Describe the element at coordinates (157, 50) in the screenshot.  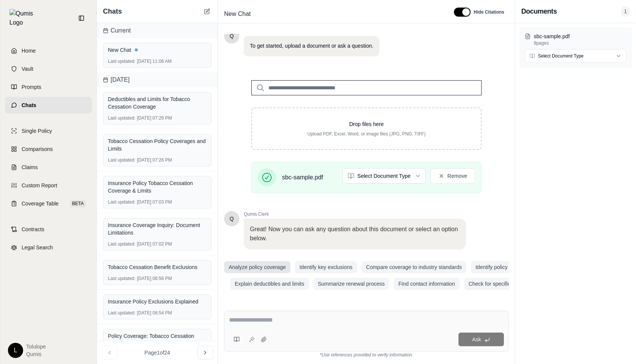
I see `div: New Chat` at that location.